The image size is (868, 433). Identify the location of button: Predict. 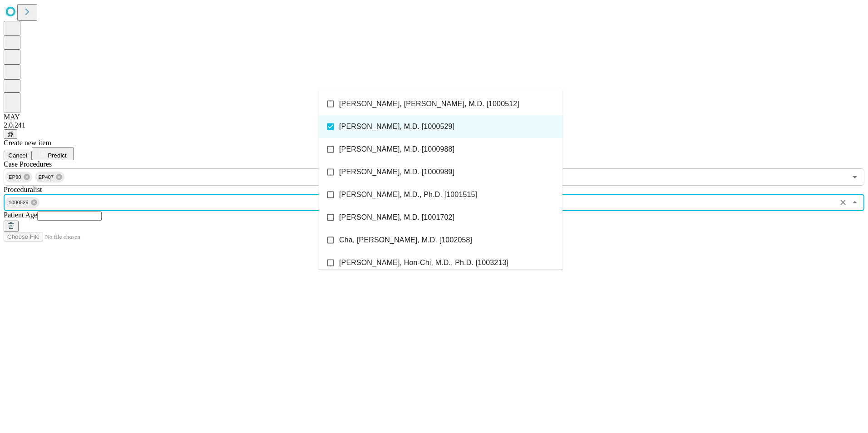
(53, 153).